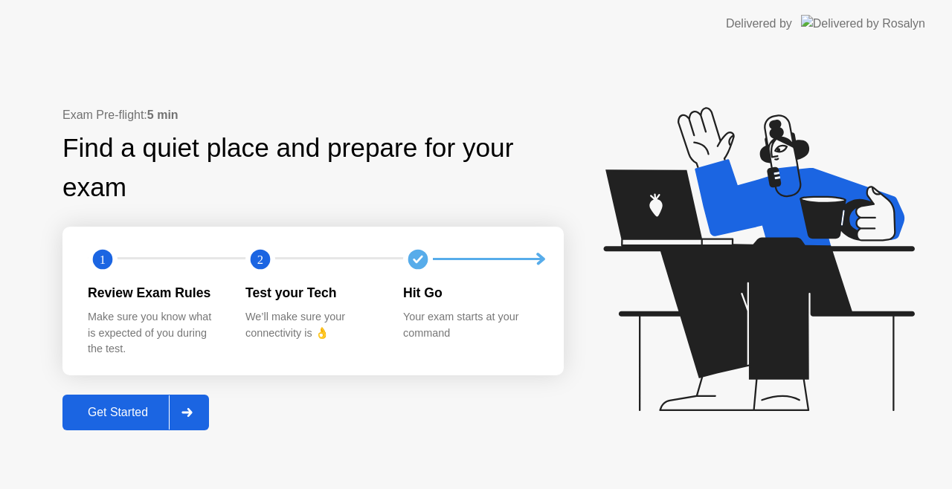 The height and width of the screenshot is (489, 952). Describe the element at coordinates (163, 115) in the screenshot. I see `b: 5 min` at that location.